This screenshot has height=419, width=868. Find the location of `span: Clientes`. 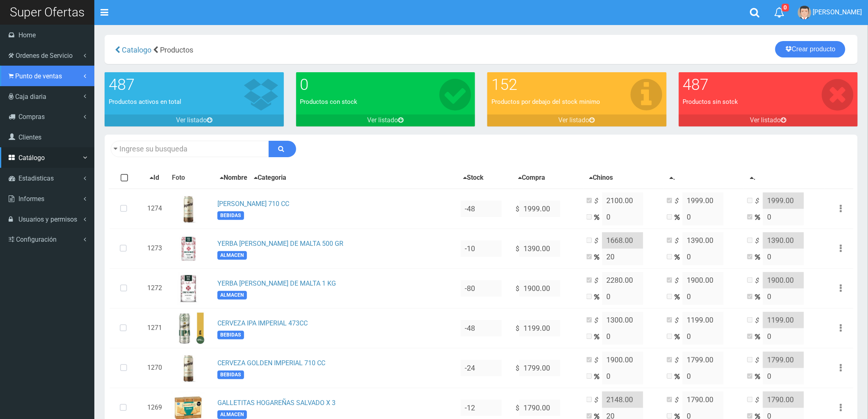

span: Clientes is located at coordinates (30, 137).